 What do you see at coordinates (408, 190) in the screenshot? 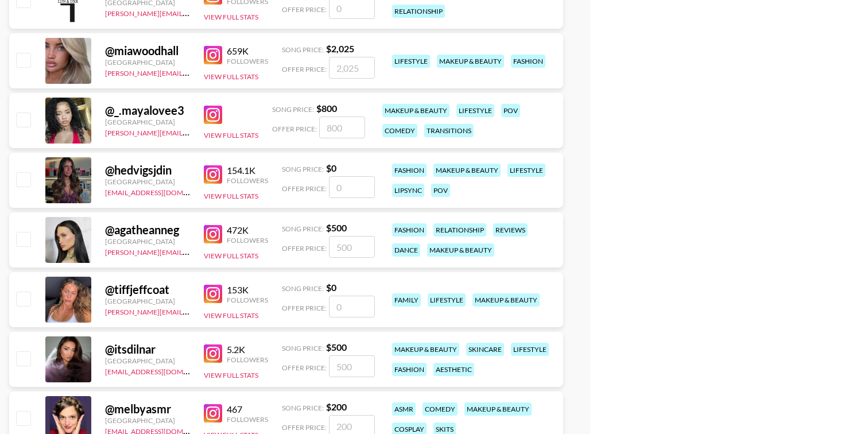
I see `div: lipsync` at bounding box center [408, 190].